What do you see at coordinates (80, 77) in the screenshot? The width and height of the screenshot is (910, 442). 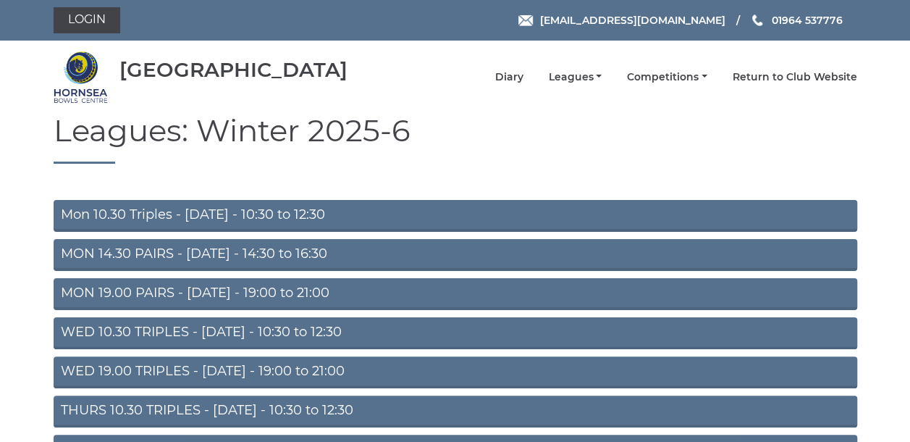 I see `img: Hornsea Bowls Centre` at bounding box center [80, 77].